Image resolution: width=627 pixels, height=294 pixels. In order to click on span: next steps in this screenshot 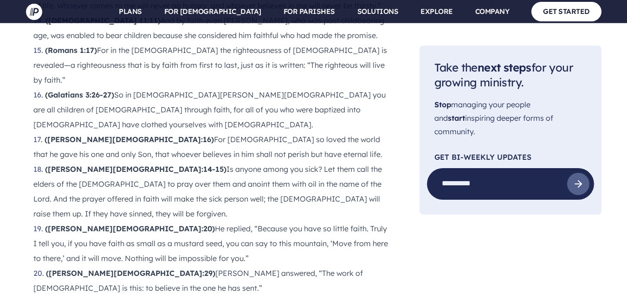, I will do `click(505, 67)`.